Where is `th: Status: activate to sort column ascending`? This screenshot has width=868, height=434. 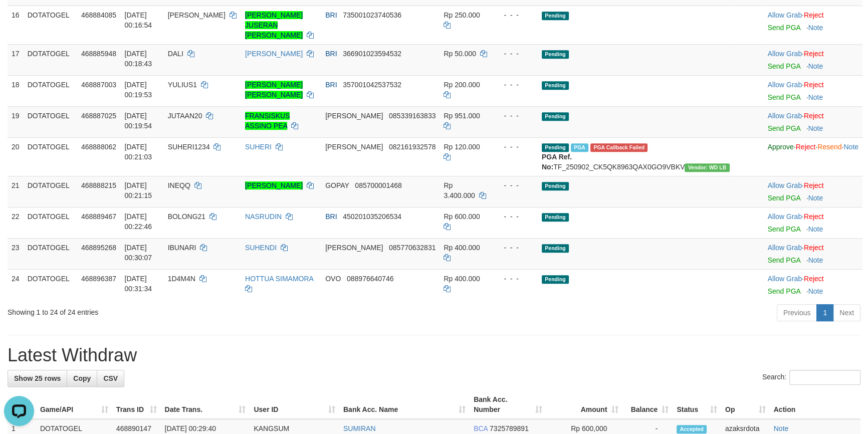 th: Status: activate to sort column ascending is located at coordinates (697, 404).